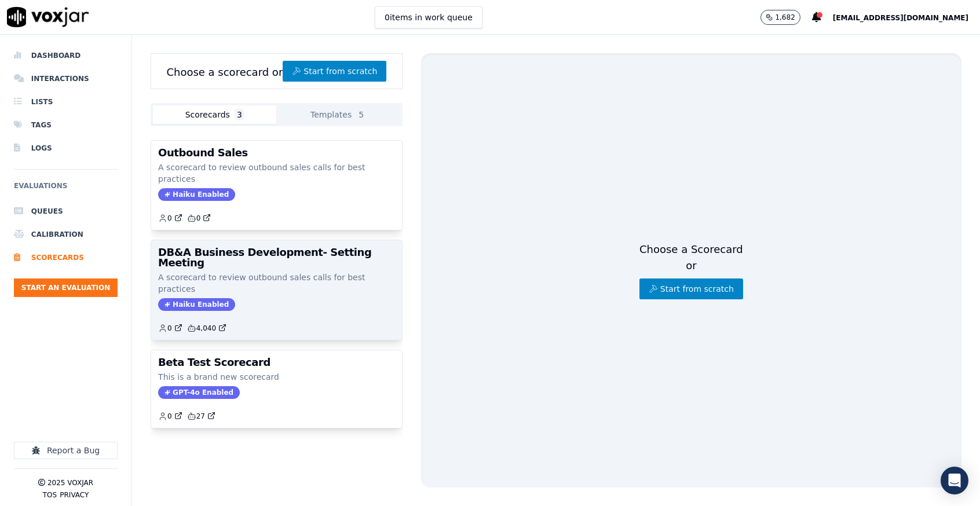 The image size is (980, 506). Describe the element at coordinates (276, 362) in the screenshot. I see `h3: Beta Test Scorecard` at that location.